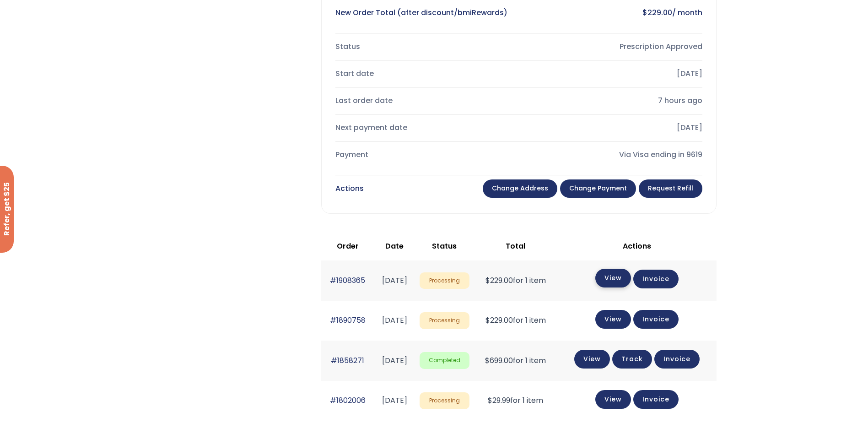  I want to click on div: Actions, so click(349, 189).